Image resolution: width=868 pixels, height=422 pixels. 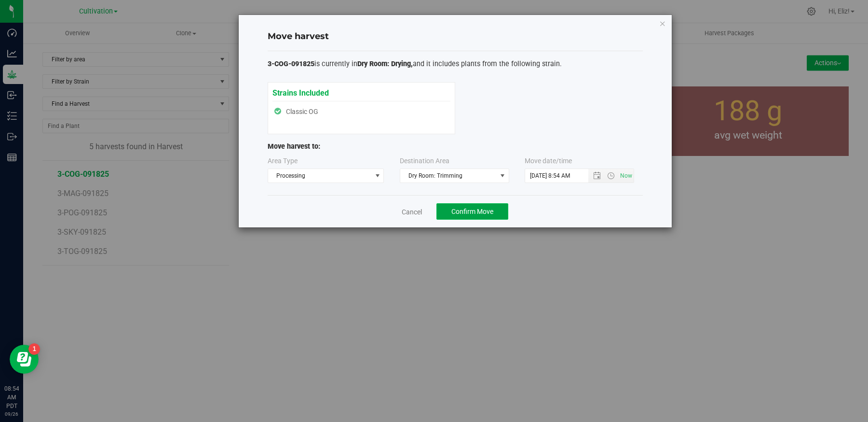 What do you see at coordinates (611, 176) in the screenshot?
I see `span: Open the time view` at bounding box center [611, 176].